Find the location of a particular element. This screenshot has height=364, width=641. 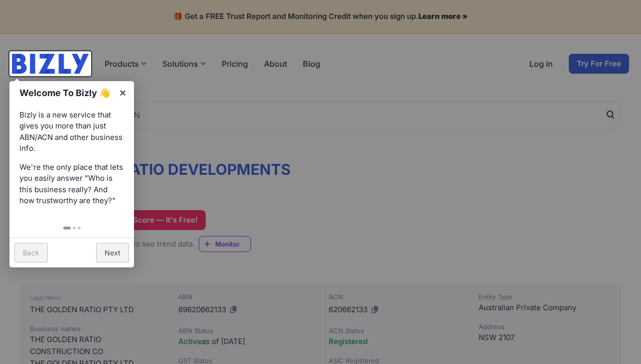

p: We're the only place that lets you easily answer "Who is this business really? And how trustworth... is located at coordinates (72, 184).